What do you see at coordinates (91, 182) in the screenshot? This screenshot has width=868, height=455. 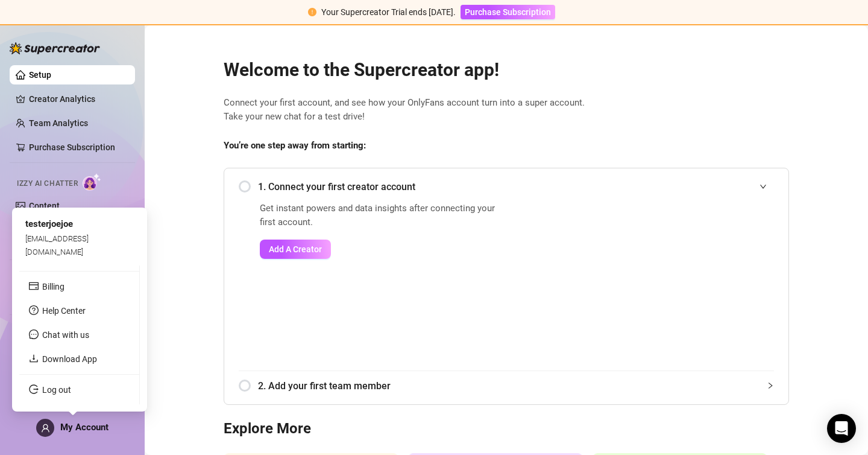 I see `img: AI Chatter` at bounding box center [91, 182].